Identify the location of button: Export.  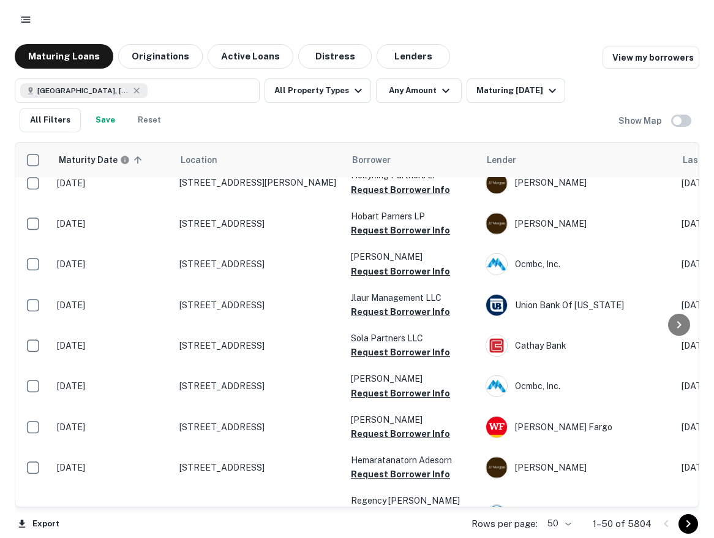
(39, 524).